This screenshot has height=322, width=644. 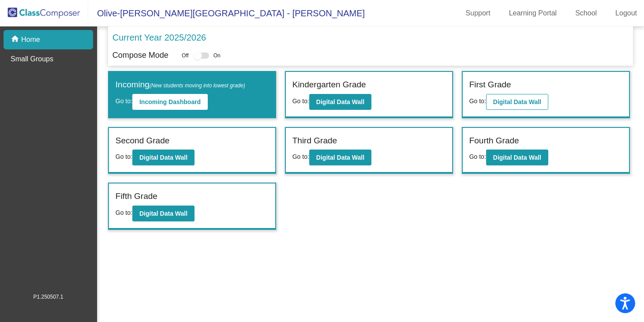 What do you see at coordinates (586, 13) in the screenshot?
I see `a: School` at bounding box center [586, 13].